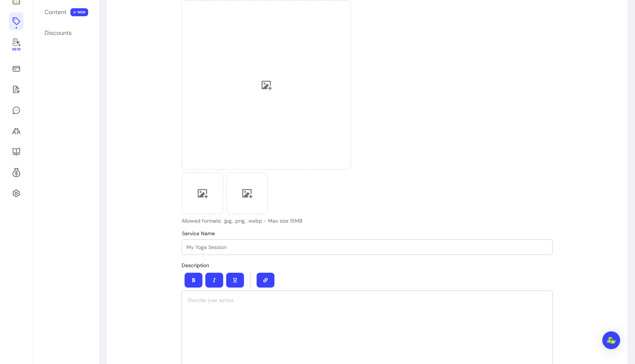  Describe the element at coordinates (266, 221) in the screenshot. I see `p: Allowed formats: .jpg, .png, .webp - Max size 15MB` at that location.